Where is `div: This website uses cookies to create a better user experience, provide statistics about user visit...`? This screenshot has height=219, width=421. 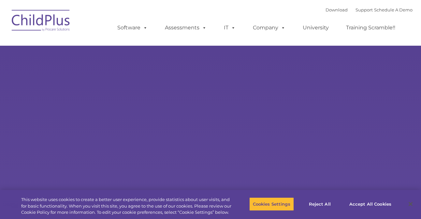
div: This website uses cookies to create a better user experience, provide statistics about user visit... is located at coordinates (127, 206).